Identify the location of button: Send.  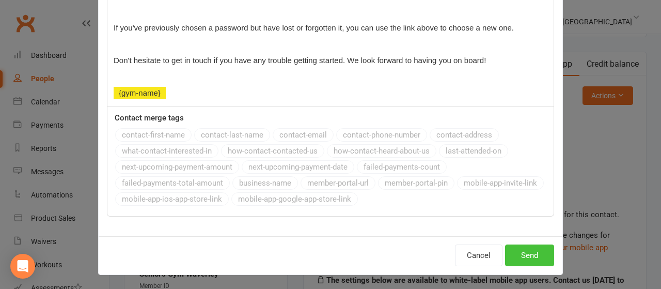
(529, 255).